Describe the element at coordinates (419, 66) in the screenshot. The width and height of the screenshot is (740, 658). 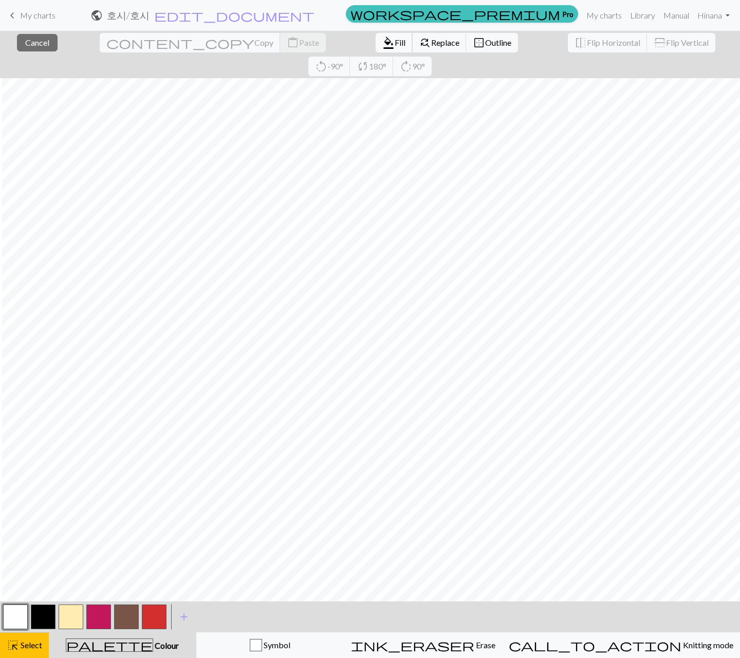
I see `span: 90°` at that location.